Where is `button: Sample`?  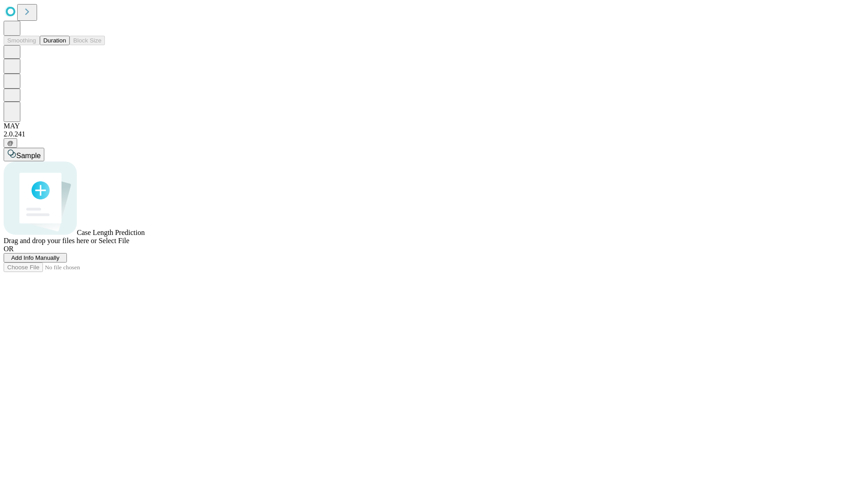 button: Sample is located at coordinates (24, 154).